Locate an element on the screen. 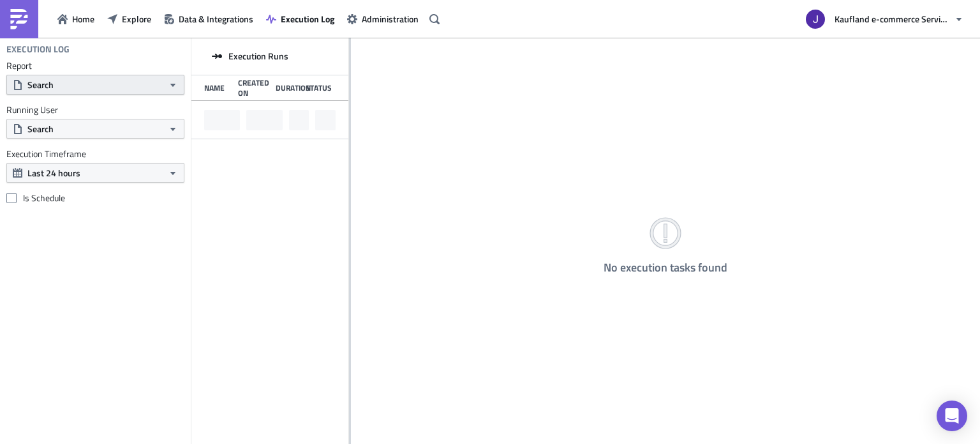 Image resolution: width=980 pixels, height=444 pixels. div: Created On is located at coordinates (253, 88).